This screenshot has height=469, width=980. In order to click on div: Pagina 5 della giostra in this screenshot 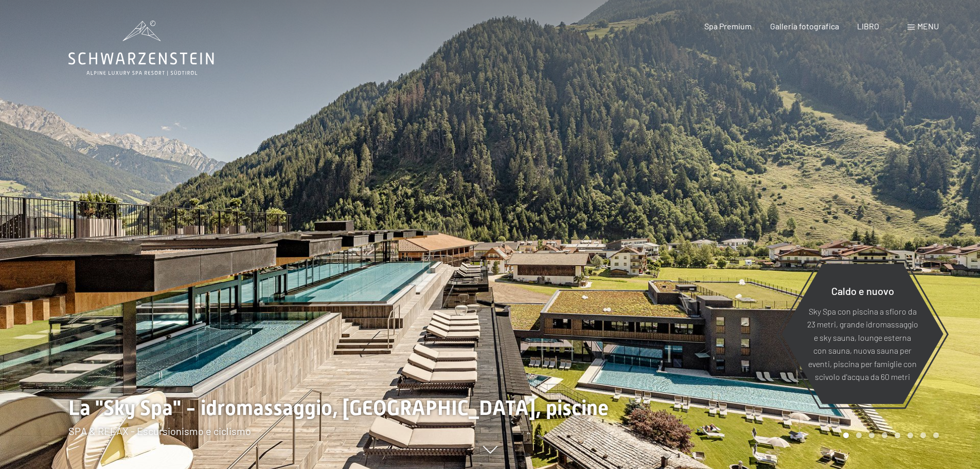, I will do `click(897, 435)`.